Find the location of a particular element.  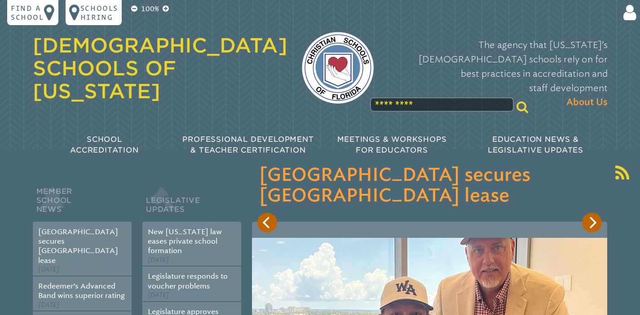

a: Redeemer’s Advanced Band wins superior rating is located at coordinates (81, 291).